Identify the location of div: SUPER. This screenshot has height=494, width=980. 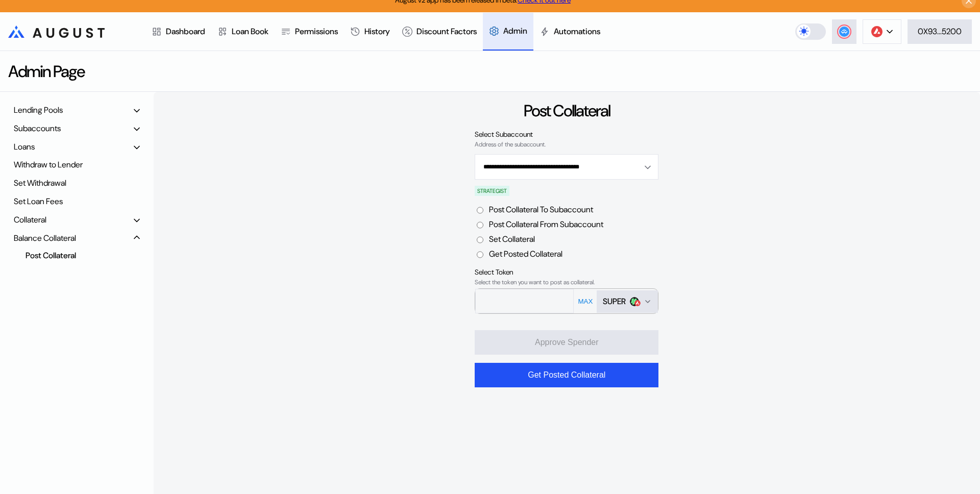
(614, 301).